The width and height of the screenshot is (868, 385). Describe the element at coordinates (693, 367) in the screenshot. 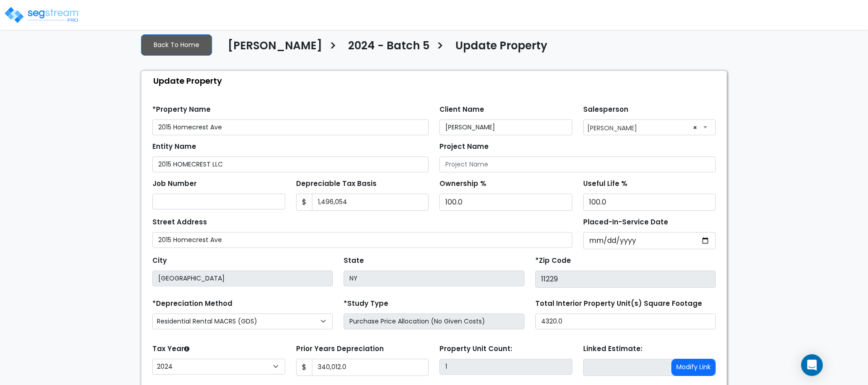

I see `button: Modify Link` at that location.